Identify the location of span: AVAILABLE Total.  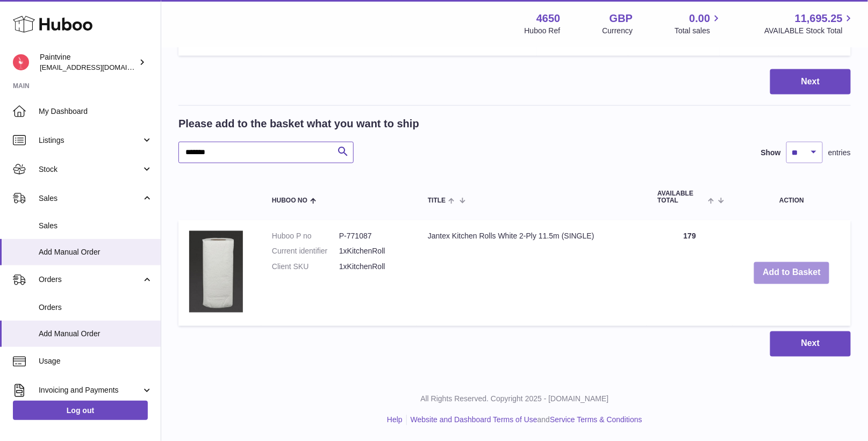
(681, 197).